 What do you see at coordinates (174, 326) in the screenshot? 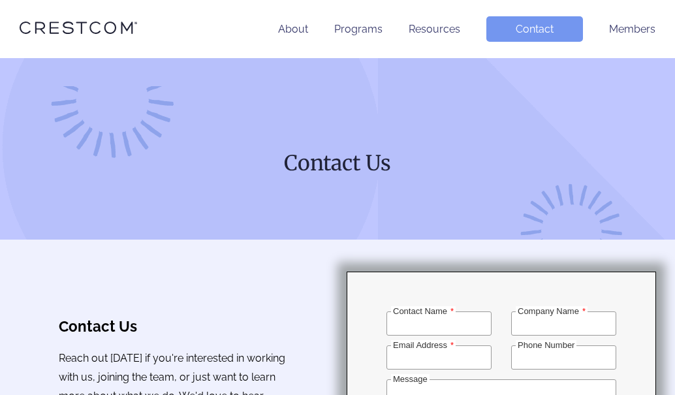
I see `h3: Contact Us` at bounding box center [174, 326].